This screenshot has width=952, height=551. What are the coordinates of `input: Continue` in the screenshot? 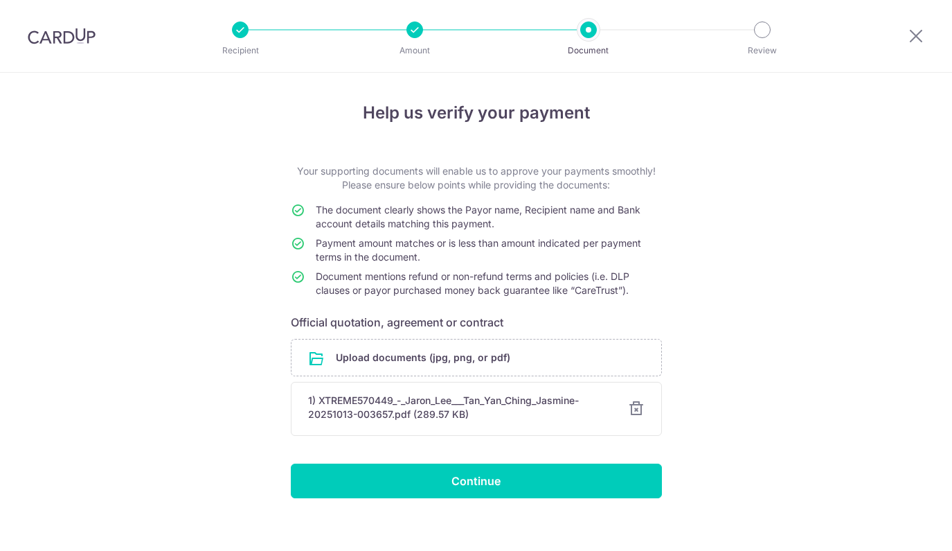 It's located at (477, 481).